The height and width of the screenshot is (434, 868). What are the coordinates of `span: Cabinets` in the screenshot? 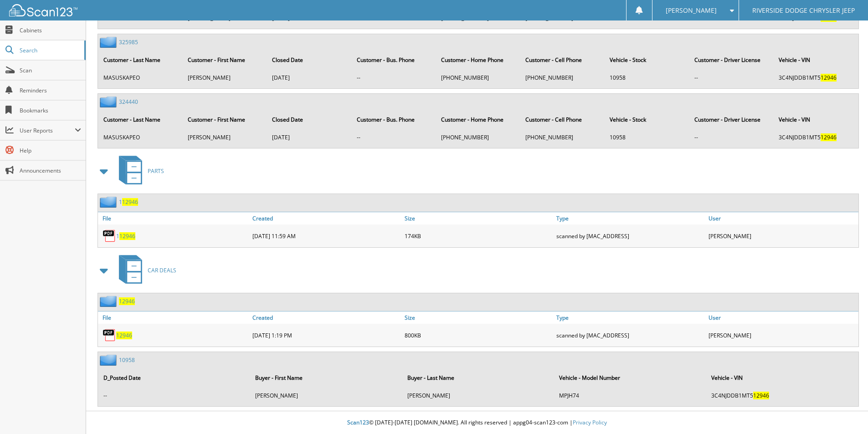 It's located at (50, 30).